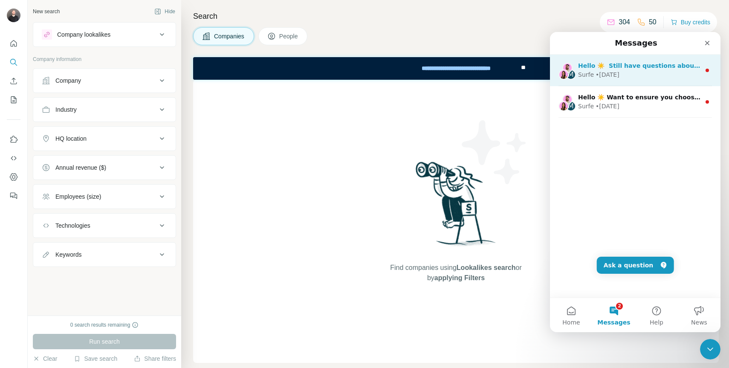 The height and width of the screenshot is (368, 729). Describe the element at coordinates (486, 267) in the screenshot. I see `span: Lookalikes search` at that location.